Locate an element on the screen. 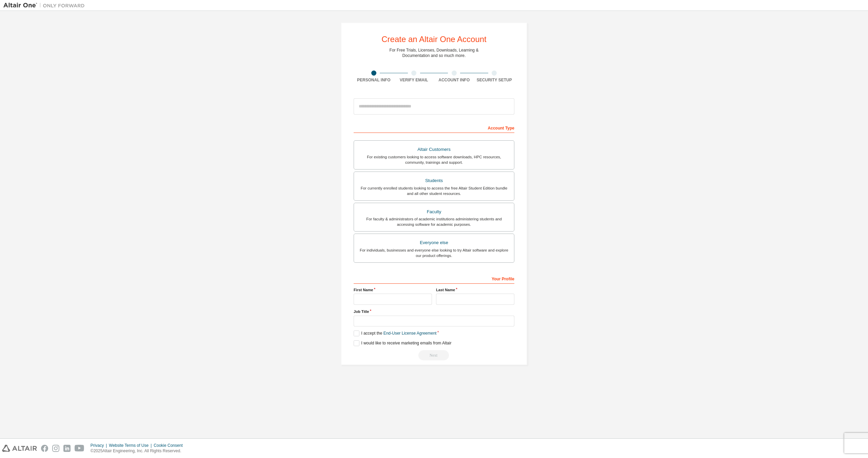  div: Read and acccept EULA to continue is located at coordinates (434, 356).